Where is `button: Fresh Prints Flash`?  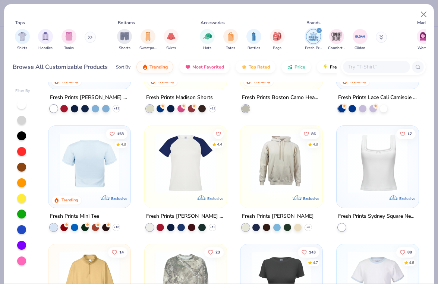 button: Fresh Prints Flash is located at coordinates (360, 67).